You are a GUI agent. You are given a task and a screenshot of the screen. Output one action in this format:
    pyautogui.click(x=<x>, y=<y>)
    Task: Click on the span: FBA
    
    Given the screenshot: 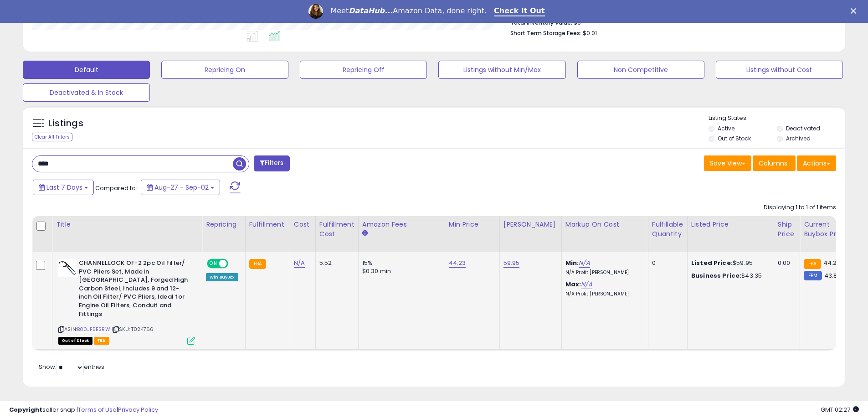 What is the action you would take?
    pyautogui.click(x=102, y=341)
    